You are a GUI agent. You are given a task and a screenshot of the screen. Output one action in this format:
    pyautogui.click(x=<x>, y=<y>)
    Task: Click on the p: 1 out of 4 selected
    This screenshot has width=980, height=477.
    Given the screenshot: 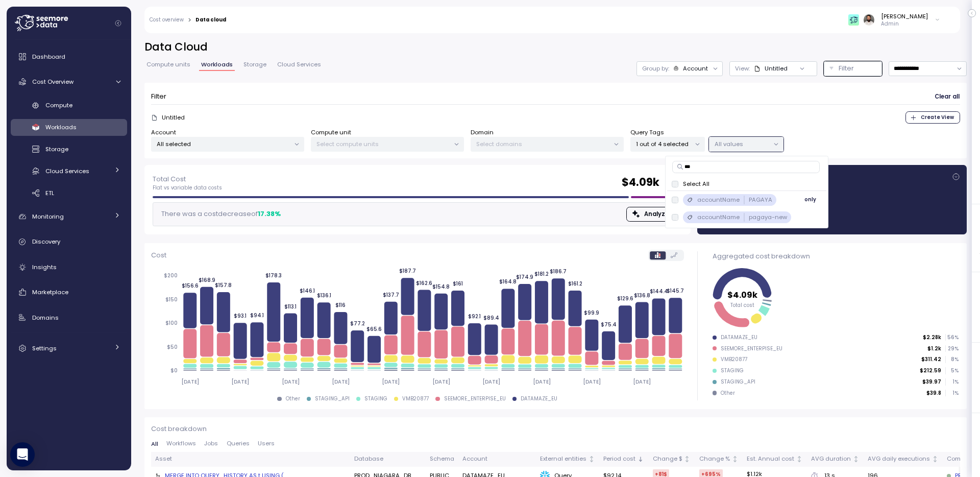 What is the action you would take?
    pyautogui.click(x=664, y=144)
    